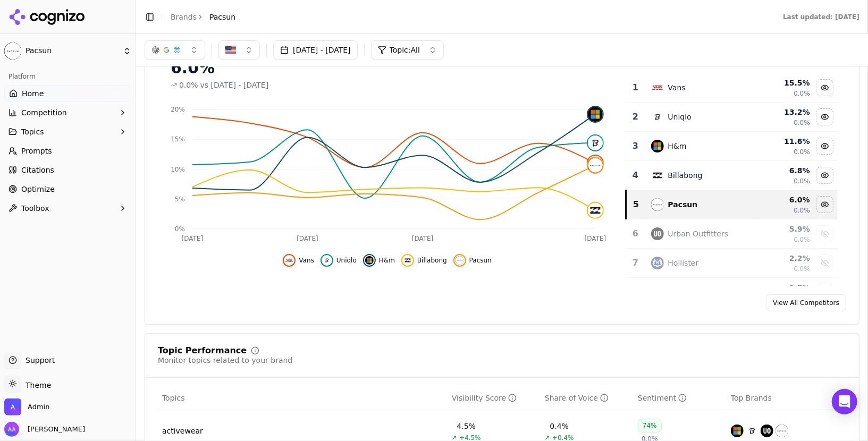 Image resolution: width=868 pixels, height=441 pixels. What do you see at coordinates (37, 151) in the screenshot?
I see `span: Prompts` at bounding box center [37, 151].